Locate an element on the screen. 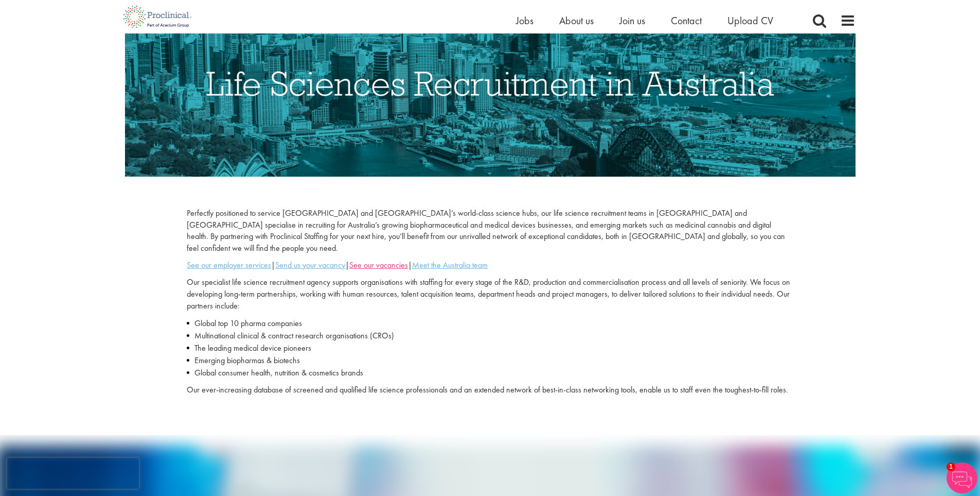 The height and width of the screenshot is (496, 980). li: The leading medical device pioneers is located at coordinates (490, 348).